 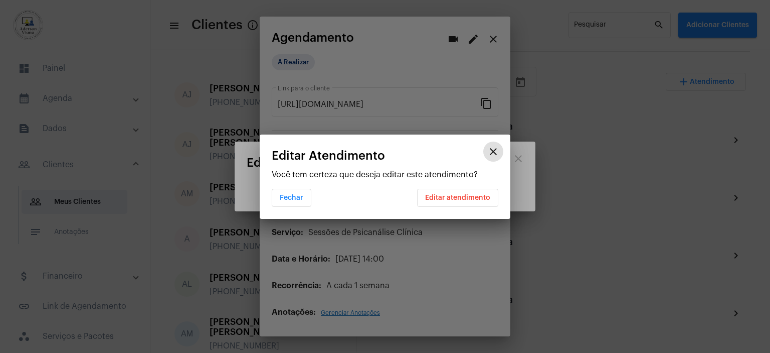 I want to click on button: Editar atendimento, so click(x=458, y=198).